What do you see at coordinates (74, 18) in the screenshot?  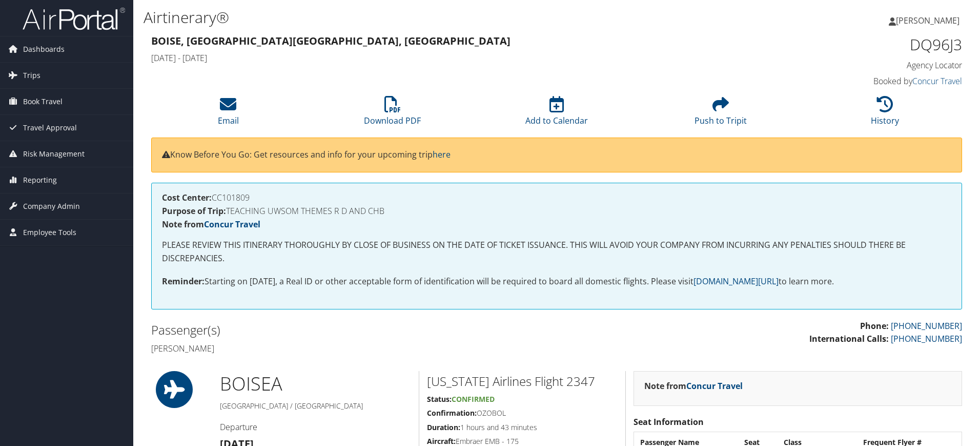 I see `img: airportal-logo.png` at bounding box center [74, 18].